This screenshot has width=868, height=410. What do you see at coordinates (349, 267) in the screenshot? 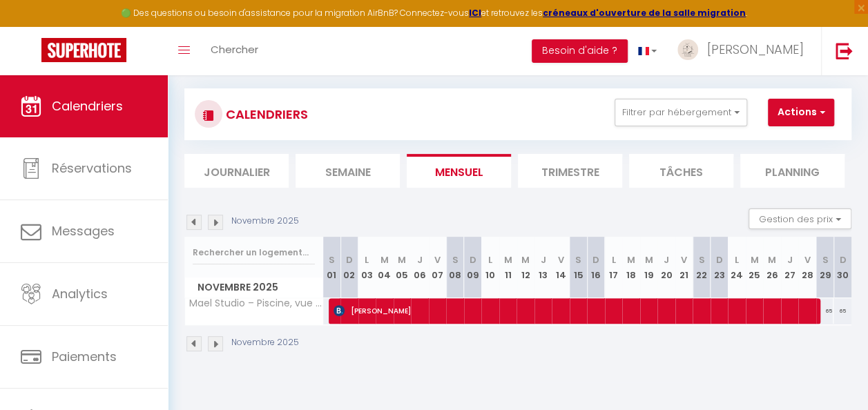
I see `th: 02` at bounding box center [349, 267].